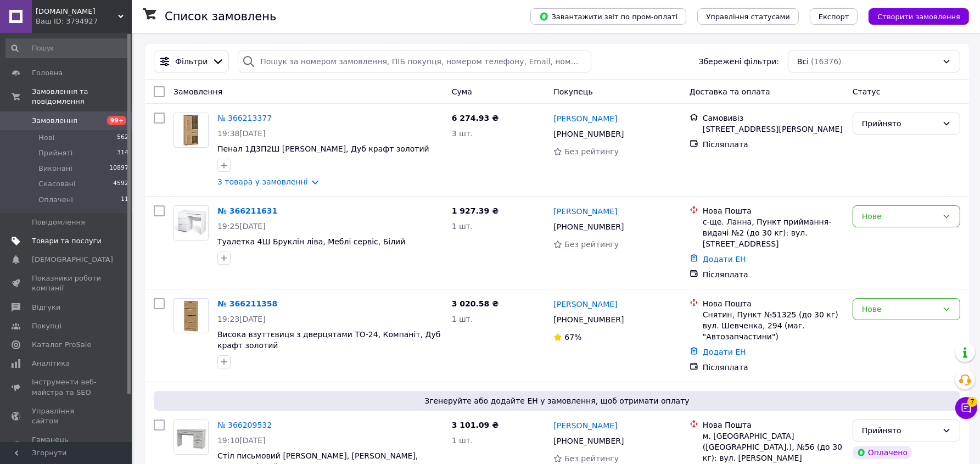 This screenshot has height=464, width=980. Describe the element at coordinates (66, 416) in the screenshot. I see `span: Управління сайтом` at that location.